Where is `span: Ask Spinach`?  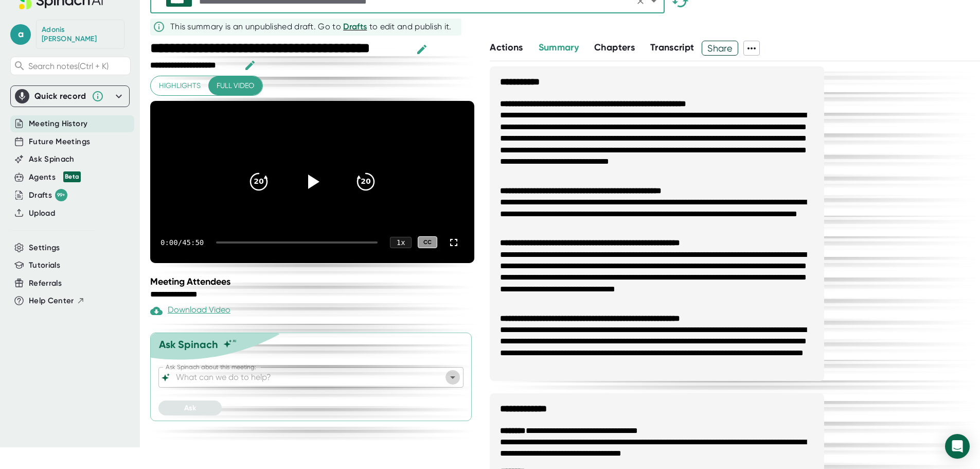
span: Ask Spinach is located at coordinates (52, 159).